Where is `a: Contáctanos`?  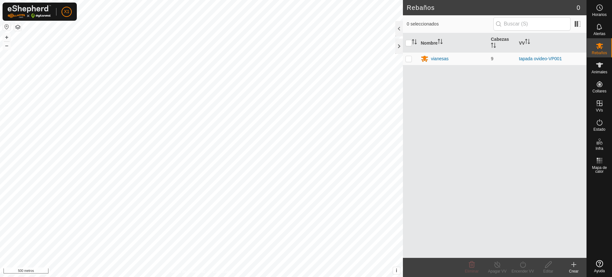
a: Contáctanos is located at coordinates (223, 271).